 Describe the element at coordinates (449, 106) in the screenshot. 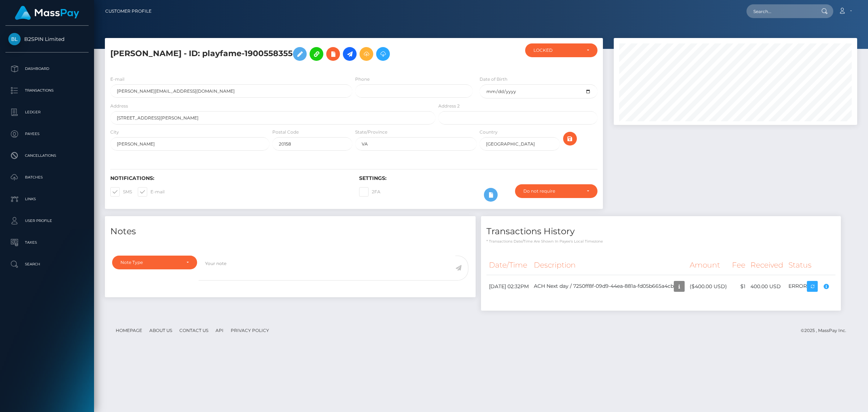

I see `label: Address 2` at that location.